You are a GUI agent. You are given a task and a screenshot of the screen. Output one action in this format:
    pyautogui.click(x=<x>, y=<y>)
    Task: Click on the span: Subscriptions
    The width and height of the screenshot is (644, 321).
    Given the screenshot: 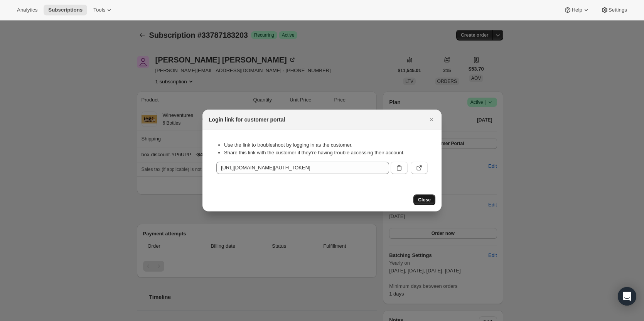 What is the action you would take?
    pyautogui.click(x=65, y=10)
    